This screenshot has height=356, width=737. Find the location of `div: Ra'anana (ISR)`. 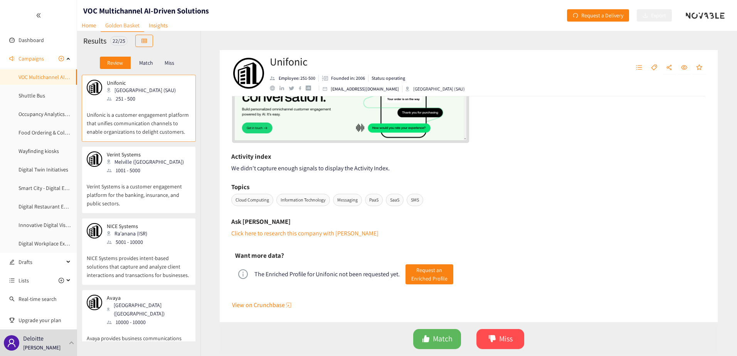

div: Ra'anana (ISR) is located at coordinates (129, 234).